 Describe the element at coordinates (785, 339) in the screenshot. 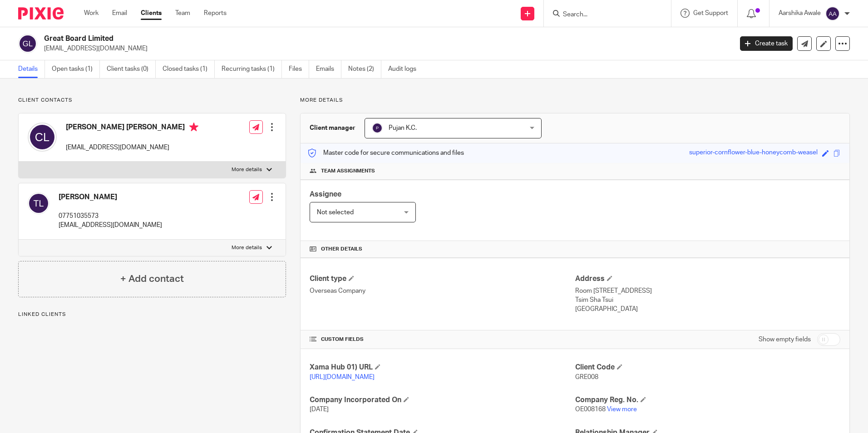

I see `label: Show empty fields` at that location.